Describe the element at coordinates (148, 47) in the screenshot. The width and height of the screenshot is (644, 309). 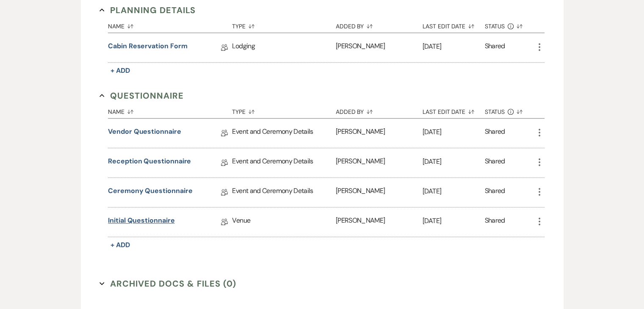
I see `a: Cabin Reservation Form` at that location.